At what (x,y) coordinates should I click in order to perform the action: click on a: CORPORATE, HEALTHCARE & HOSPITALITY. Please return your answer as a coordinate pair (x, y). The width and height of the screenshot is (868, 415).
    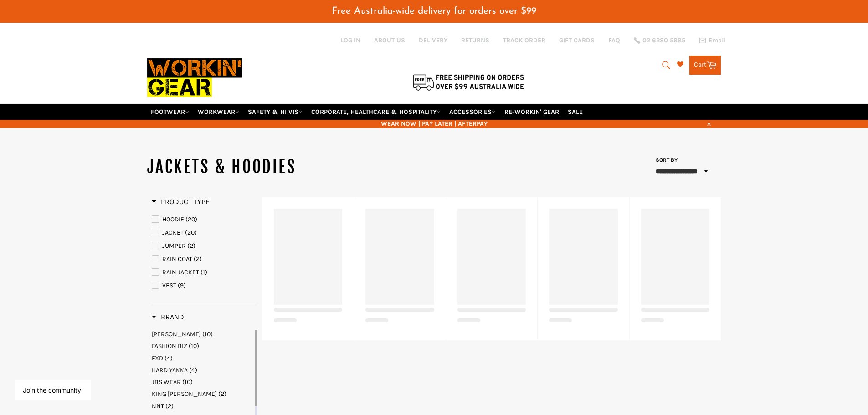
    Looking at the image, I should click on (376, 112).